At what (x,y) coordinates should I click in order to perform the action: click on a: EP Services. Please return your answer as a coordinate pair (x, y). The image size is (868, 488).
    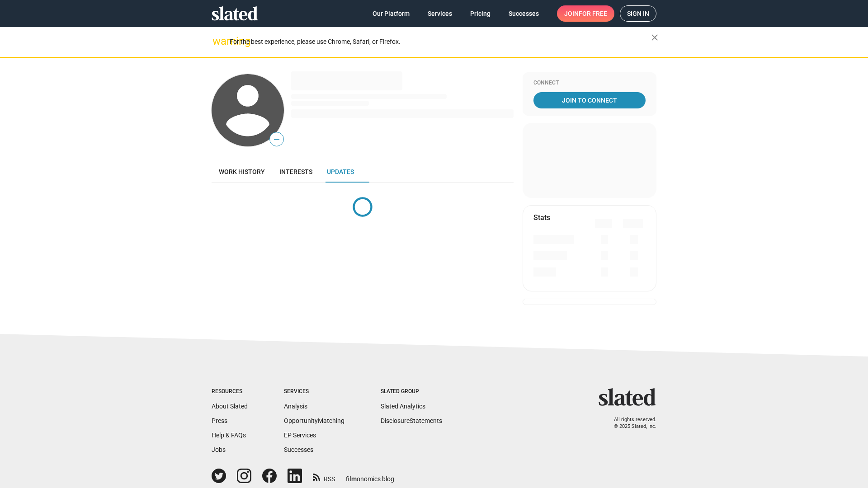
    Looking at the image, I should click on (300, 435).